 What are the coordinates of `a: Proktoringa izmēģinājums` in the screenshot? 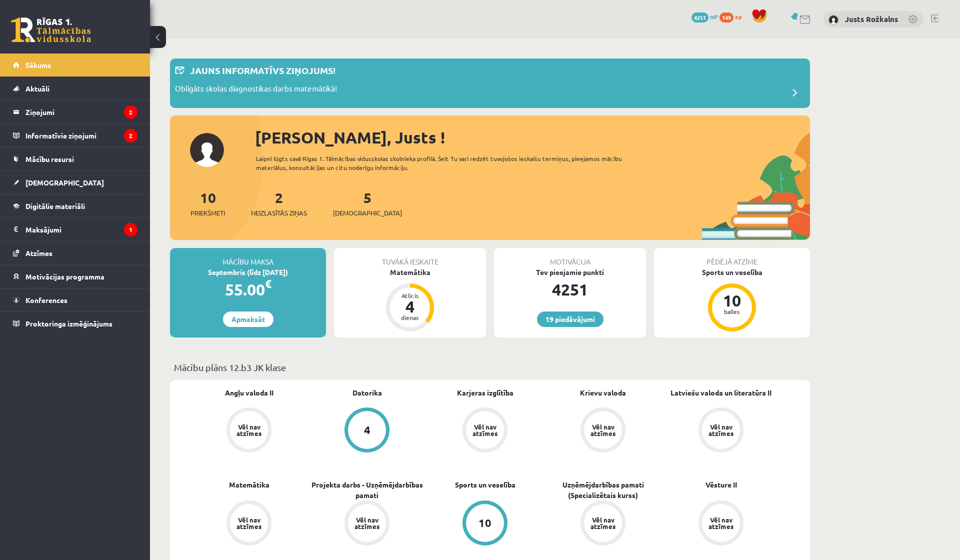 It's located at (75, 323).